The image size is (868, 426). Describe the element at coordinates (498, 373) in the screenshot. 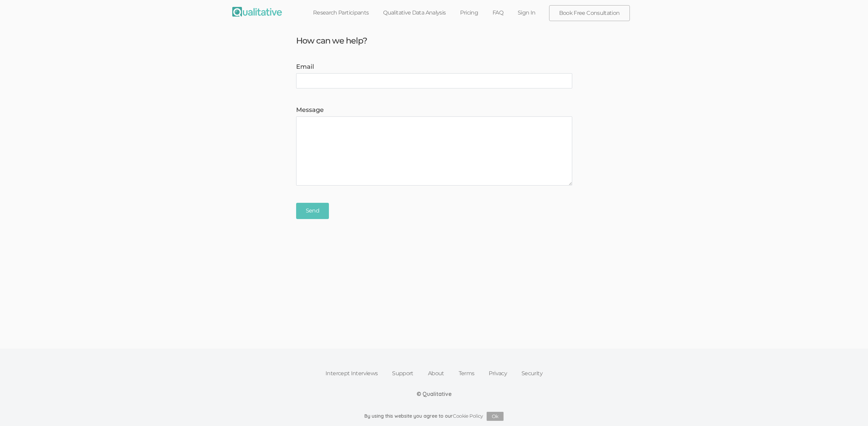

I see `a: Privacy` at that location.